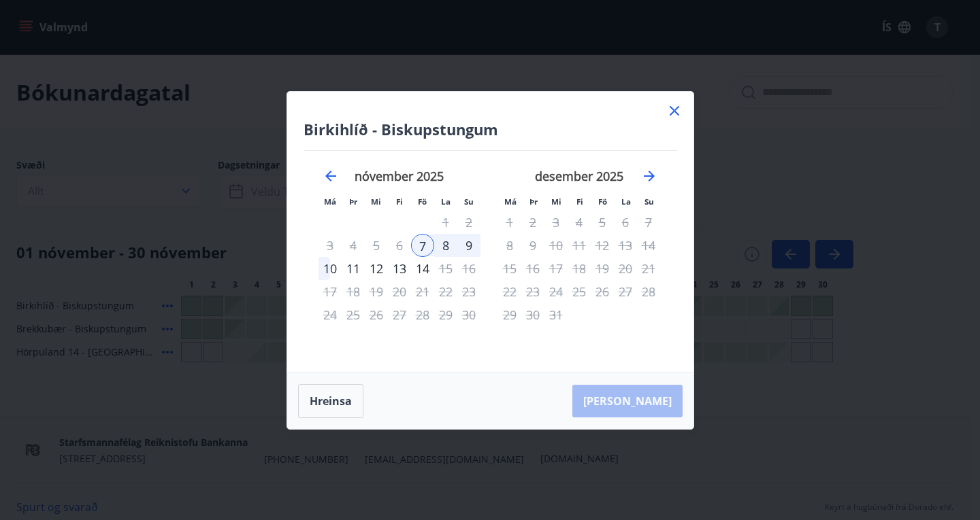 The height and width of the screenshot is (520, 980). What do you see at coordinates (353, 269) in the screenshot?
I see `td: Choose þriðjudagur, 11. nóvember 2025 as your check-out date. It’s available.` at bounding box center [353, 269].